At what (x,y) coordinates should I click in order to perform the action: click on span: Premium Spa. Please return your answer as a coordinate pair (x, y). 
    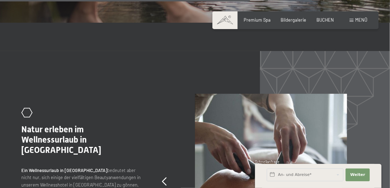
    Looking at the image, I should click on (258, 20).